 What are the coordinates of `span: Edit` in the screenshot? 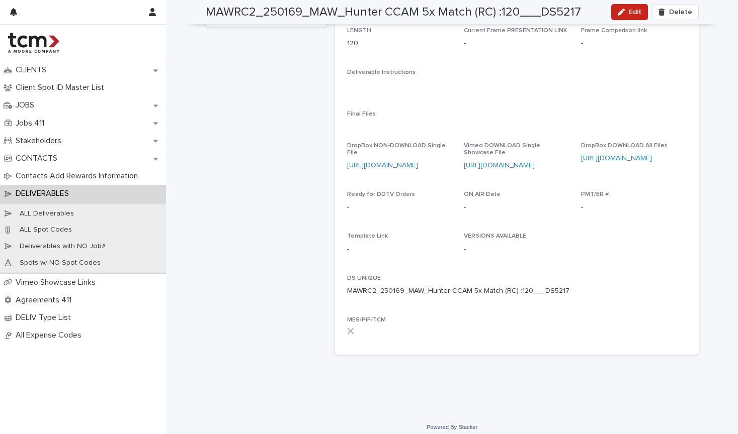 It's located at (635, 12).